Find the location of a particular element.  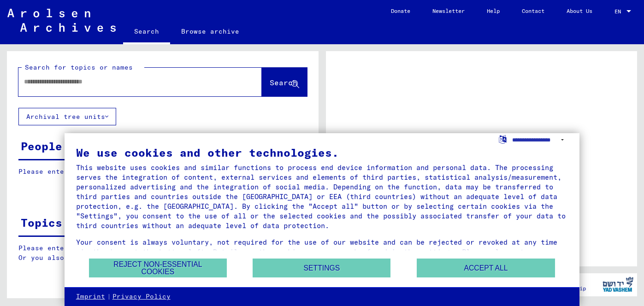

span: Search is located at coordinates (283, 83).